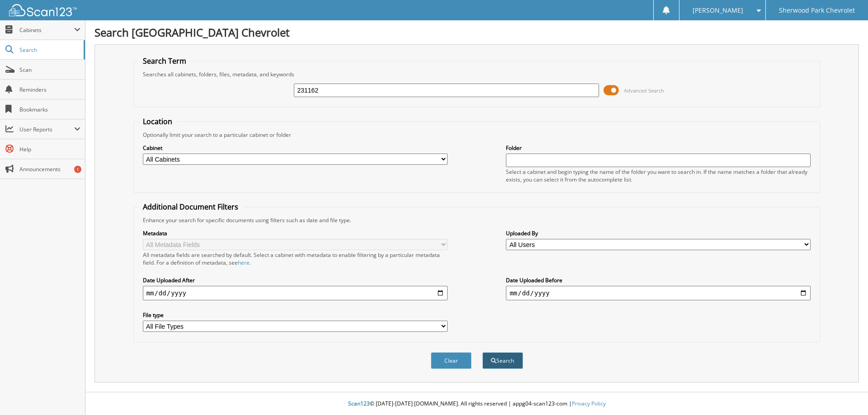 This screenshot has width=868, height=415. I want to click on span: Help, so click(50, 149).